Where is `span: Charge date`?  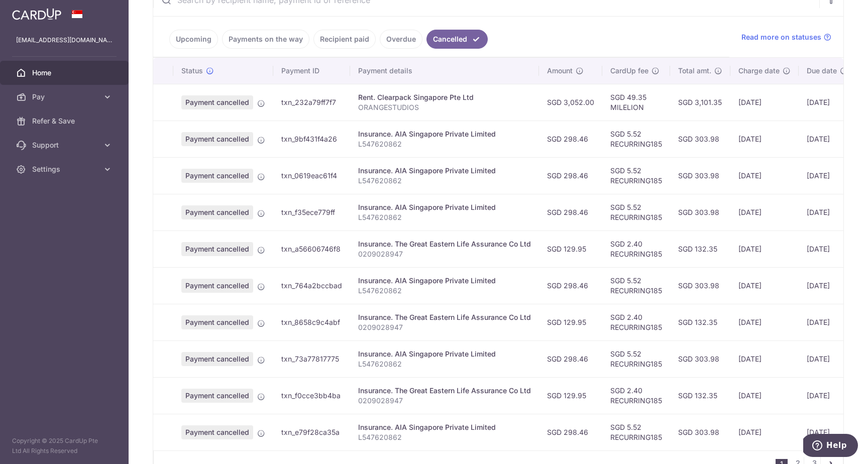
span: Charge date is located at coordinates (759, 71).